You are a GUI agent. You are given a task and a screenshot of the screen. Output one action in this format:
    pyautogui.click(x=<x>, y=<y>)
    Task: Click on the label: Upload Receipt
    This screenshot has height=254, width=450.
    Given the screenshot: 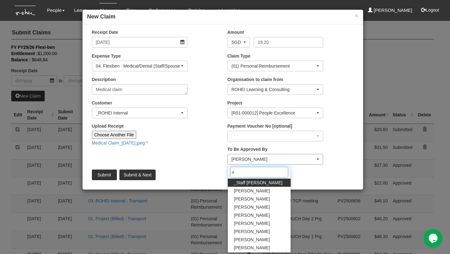 What is the action you would take?
    pyautogui.click(x=108, y=126)
    